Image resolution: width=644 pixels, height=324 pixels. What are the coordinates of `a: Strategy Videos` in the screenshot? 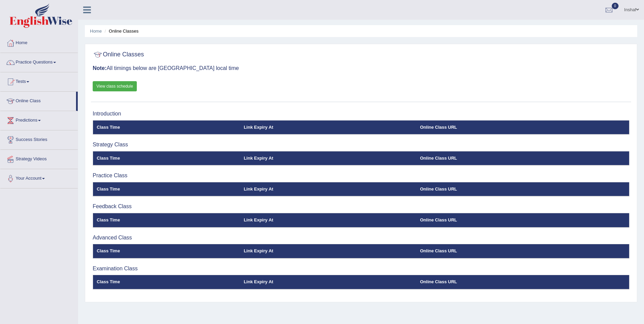 It's located at (39, 158).